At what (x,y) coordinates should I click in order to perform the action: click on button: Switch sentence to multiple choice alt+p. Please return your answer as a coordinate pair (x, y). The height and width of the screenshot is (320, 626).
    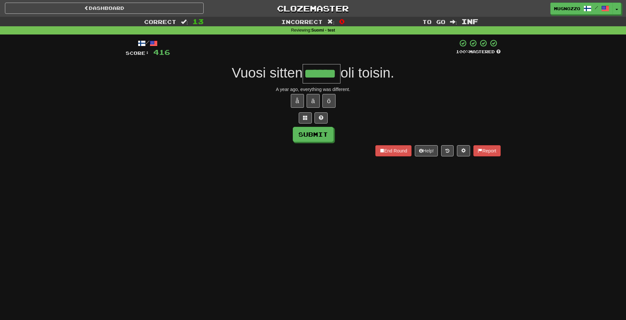
    Looking at the image, I should click on (305, 118).